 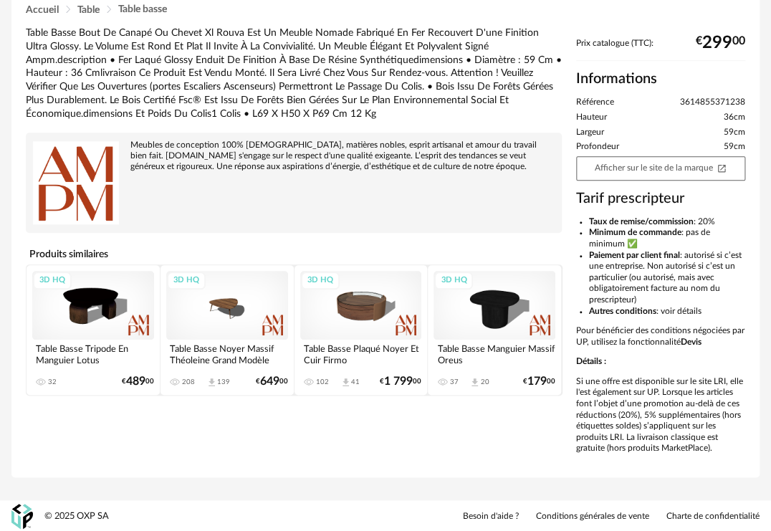 I want to click on li: : pas de minimum ✅, so click(x=667, y=238).